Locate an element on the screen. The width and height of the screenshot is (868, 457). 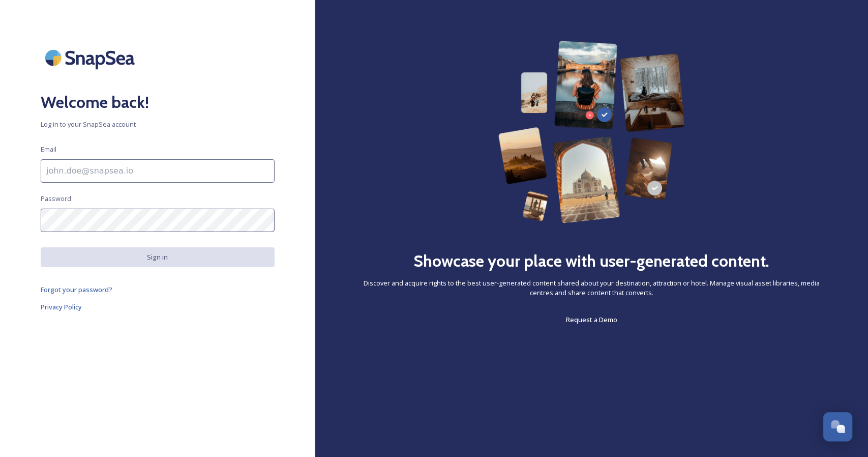
span: Discover and acquire rights to the best user-generated content shared about your destination, att... is located at coordinates (591, 288).